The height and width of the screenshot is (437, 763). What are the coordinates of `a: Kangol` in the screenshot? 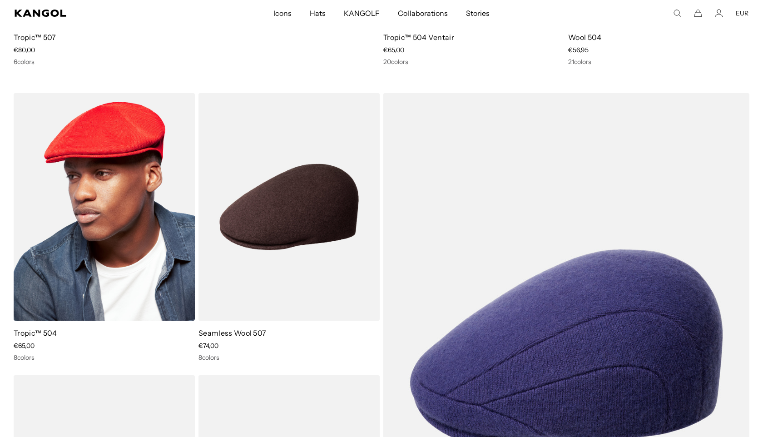 It's located at (98, 13).